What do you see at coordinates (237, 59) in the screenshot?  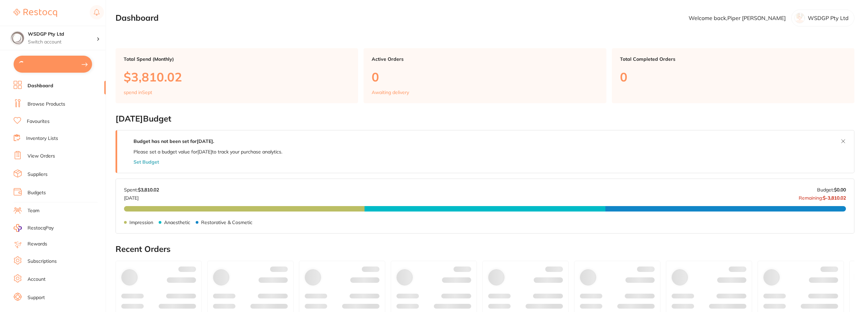 I see `p: Total Spend (Monthly)` at bounding box center [237, 59].